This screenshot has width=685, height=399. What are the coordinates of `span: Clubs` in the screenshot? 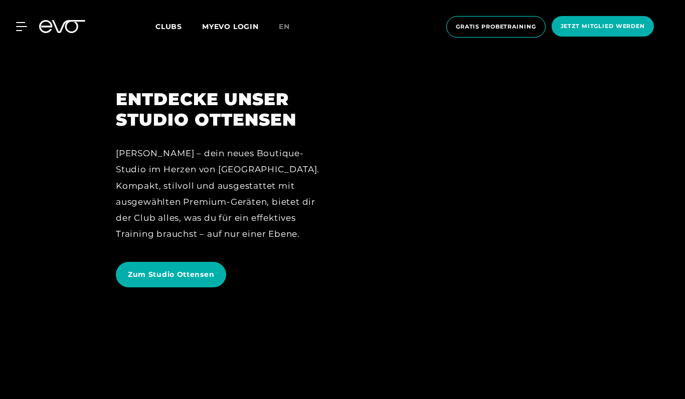 It's located at (168, 27).